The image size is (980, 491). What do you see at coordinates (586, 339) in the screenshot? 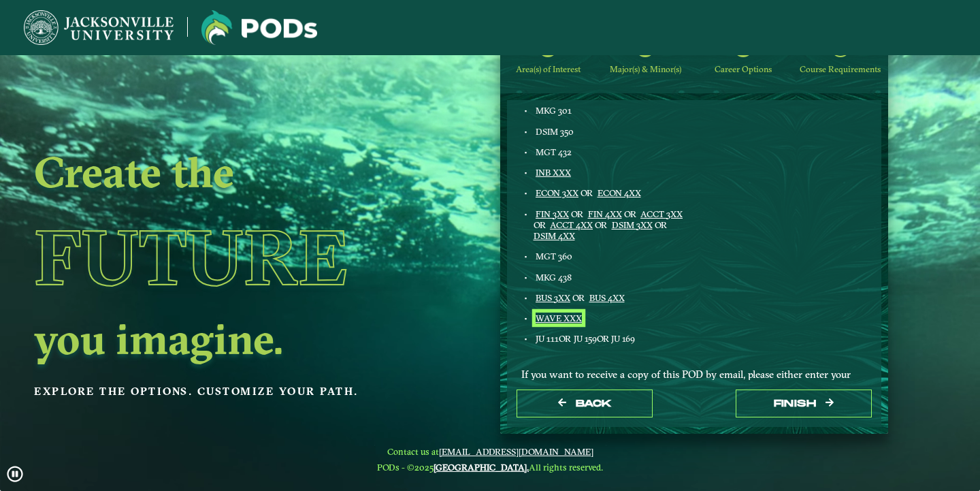
I see `span: JU 159` at bounding box center [586, 339].